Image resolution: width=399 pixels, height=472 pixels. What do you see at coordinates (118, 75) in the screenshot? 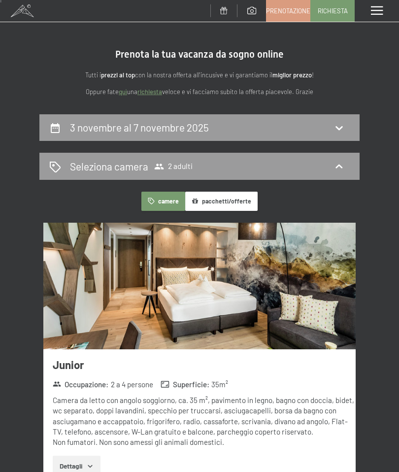
I see `strong: prezzi al top` at bounding box center [118, 75].